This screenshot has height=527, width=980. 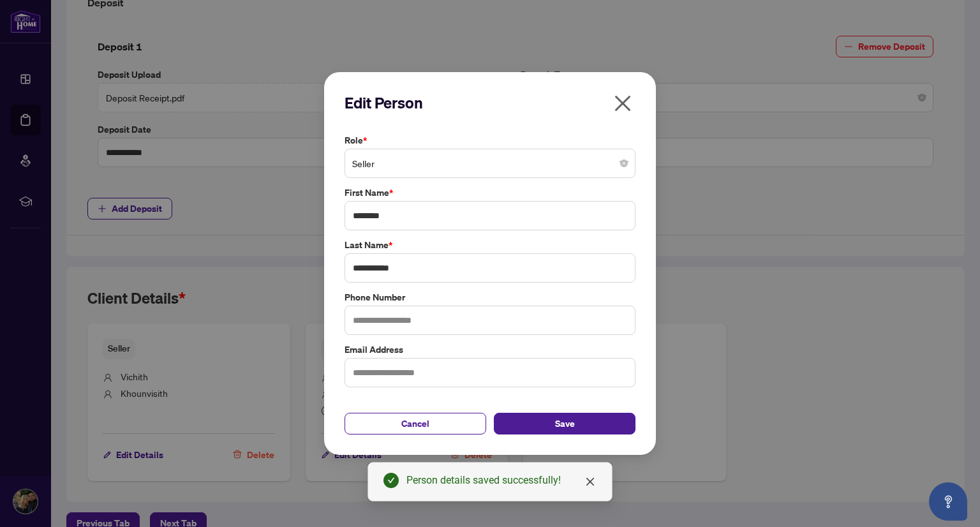 What do you see at coordinates (490, 349) in the screenshot?
I see `label: Email Address` at bounding box center [490, 349].